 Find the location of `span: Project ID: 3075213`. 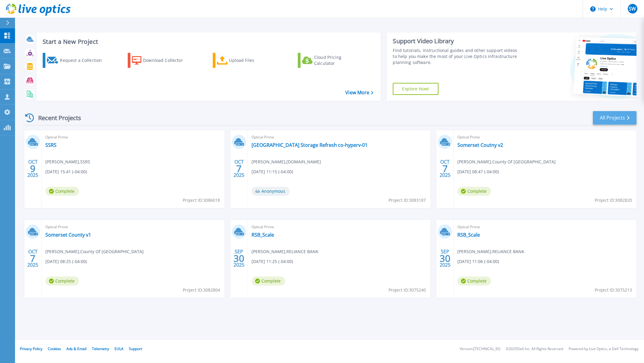

span: Project ID: 3075213 is located at coordinates (613, 290).